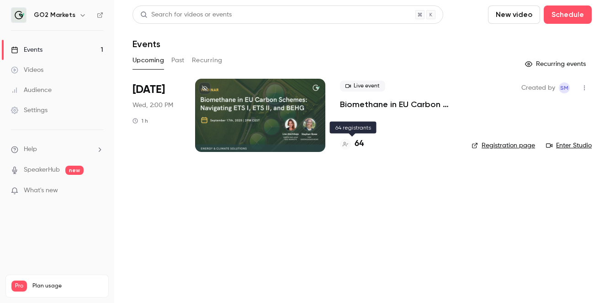  What do you see at coordinates (207, 60) in the screenshot?
I see `button: Recurring` at bounding box center [207, 60].